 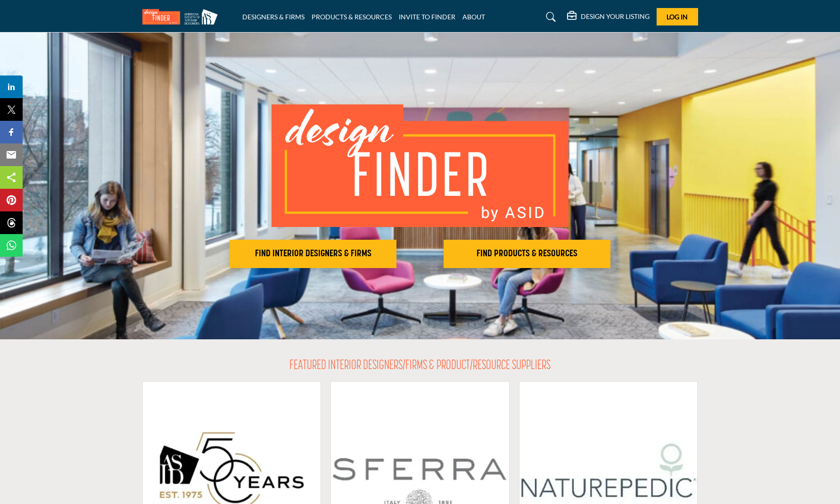 I want to click on button: FIND PRODUCTS & RESOURCES, so click(x=528, y=253).